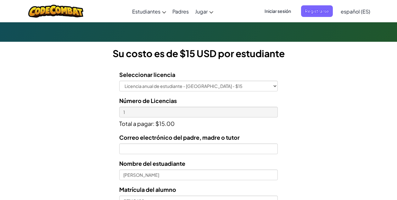 The image size is (397, 200). What do you see at coordinates (56, 11) in the screenshot?
I see `img: CodeCombat logo` at bounding box center [56, 11].